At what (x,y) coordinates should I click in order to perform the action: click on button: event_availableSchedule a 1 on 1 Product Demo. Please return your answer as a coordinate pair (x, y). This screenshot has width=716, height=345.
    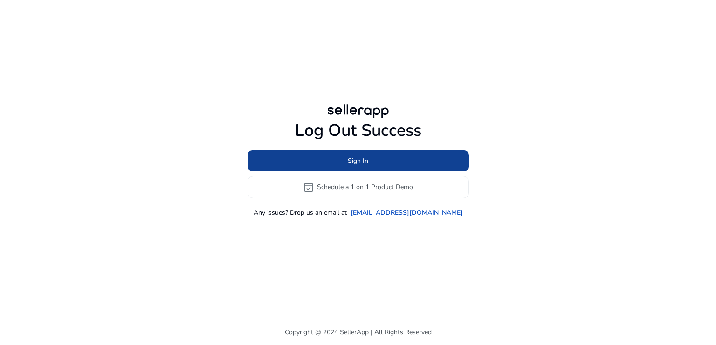
    Looking at the image, I should click on (358, 187).